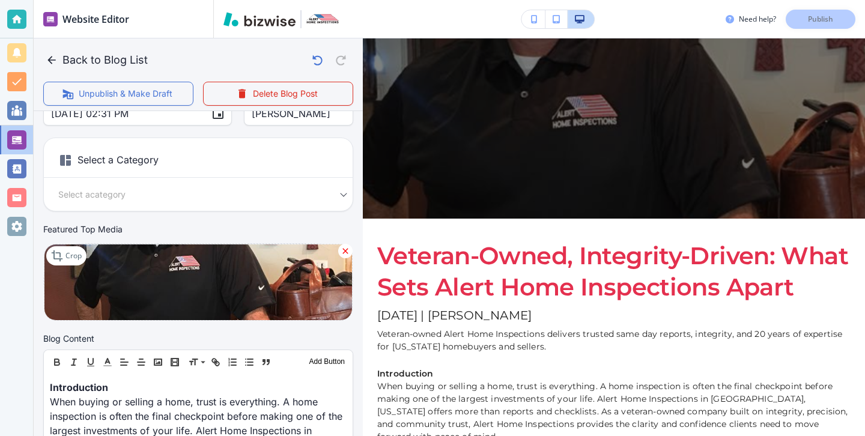 The image size is (865, 436). I want to click on button: Add Button, so click(327, 362).